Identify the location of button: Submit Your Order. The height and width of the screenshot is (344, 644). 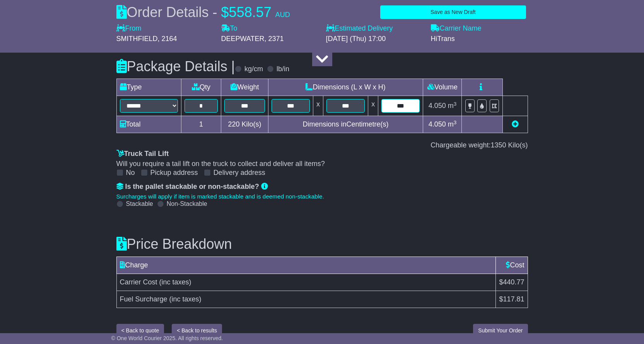
(500, 330).